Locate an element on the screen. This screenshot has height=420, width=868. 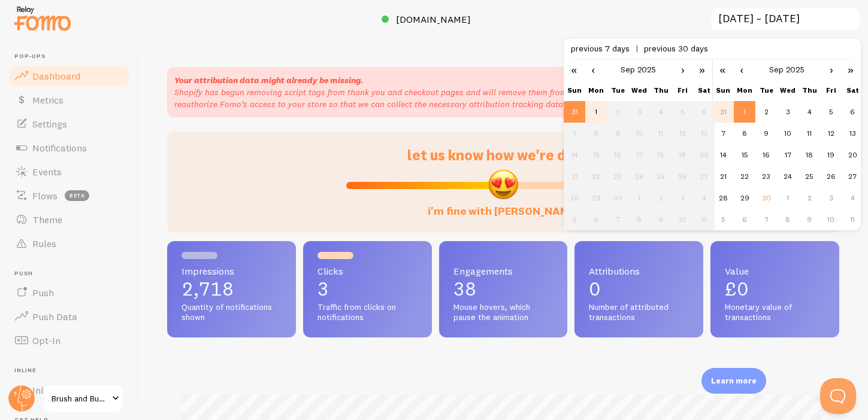
a: Sep is located at coordinates (776, 69).